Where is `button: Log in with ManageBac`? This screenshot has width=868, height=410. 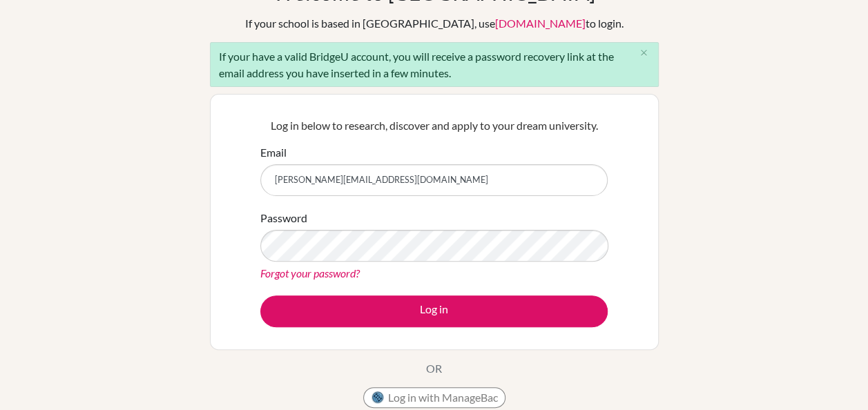
button: Log in with ManageBac is located at coordinates (434, 398).